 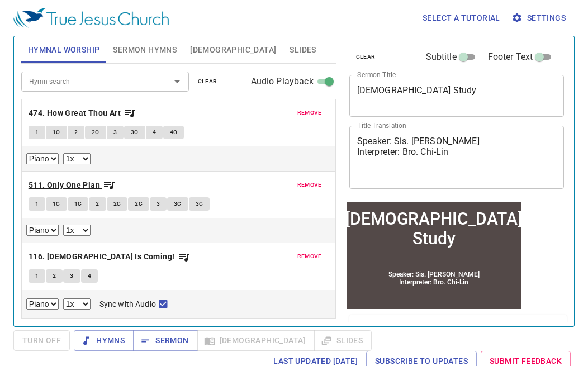 What do you see at coordinates (174, 132) in the screenshot?
I see `span: 4C` at bounding box center [174, 132].